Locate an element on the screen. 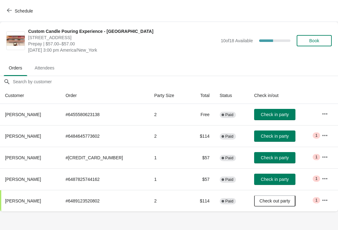  span: 10 of 18 Available is located at coordinates (237, 41).